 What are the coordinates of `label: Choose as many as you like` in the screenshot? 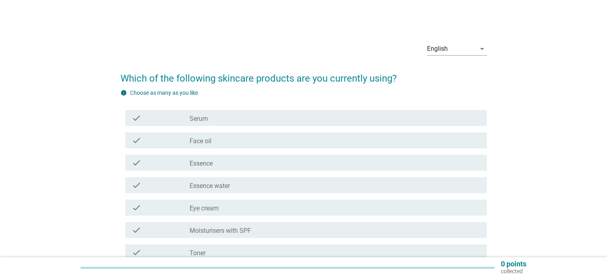 It's located at (164, 93).